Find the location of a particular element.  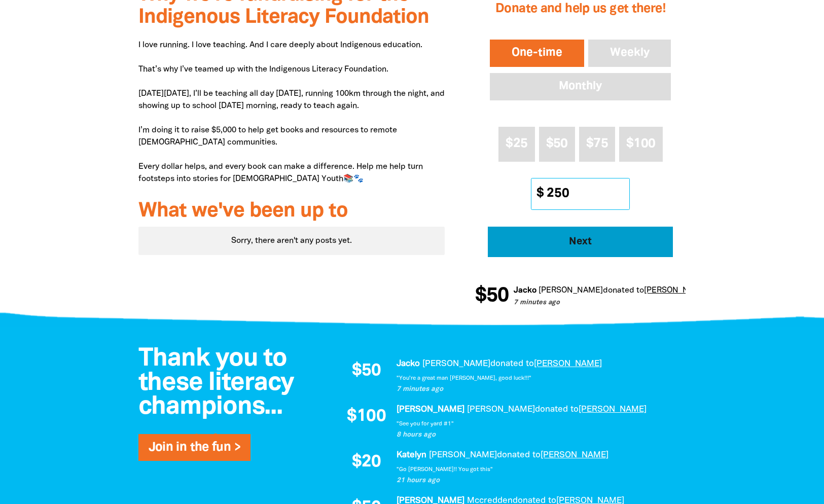

input: Other is located at coordinates (584, 194).